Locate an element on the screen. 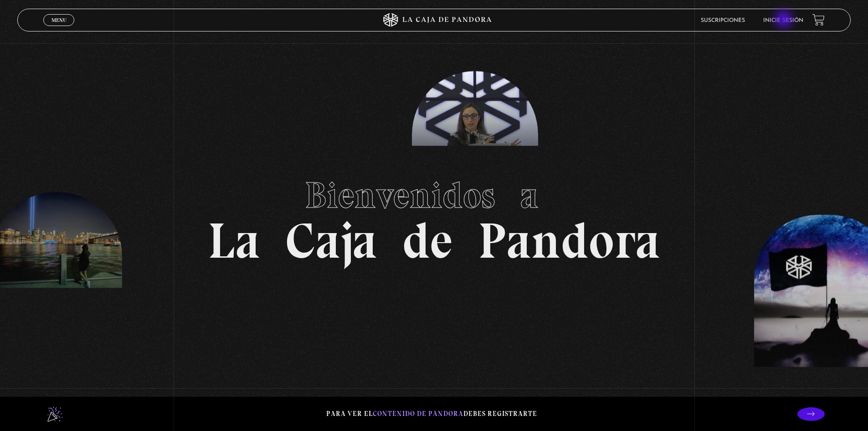  a: View your shopping cart is located at coordinates (818, 19).